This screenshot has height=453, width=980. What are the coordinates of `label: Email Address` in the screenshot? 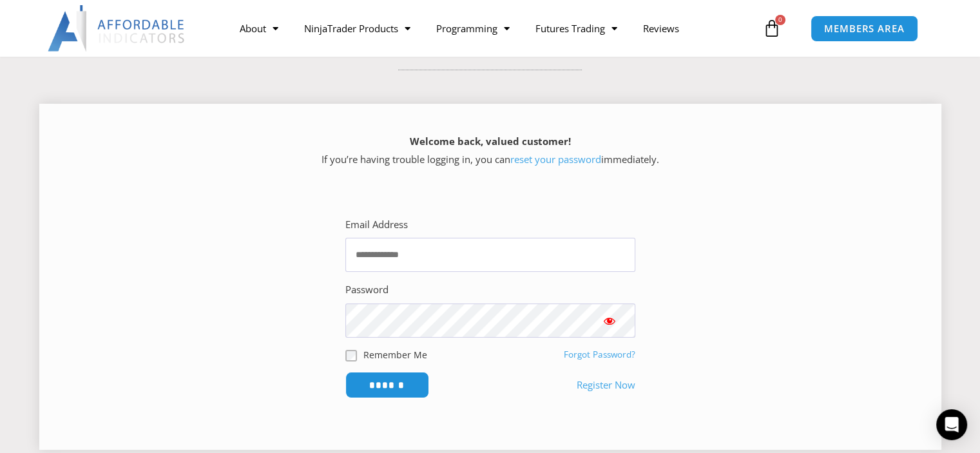 It's located at (376, 225).